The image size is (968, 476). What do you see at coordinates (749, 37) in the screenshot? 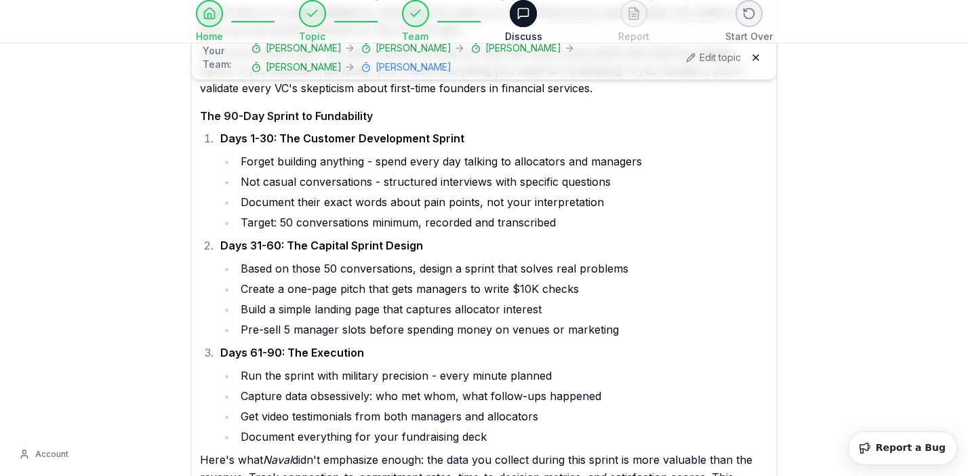
I see `span: Start Over` at bounding box center [749, 37].